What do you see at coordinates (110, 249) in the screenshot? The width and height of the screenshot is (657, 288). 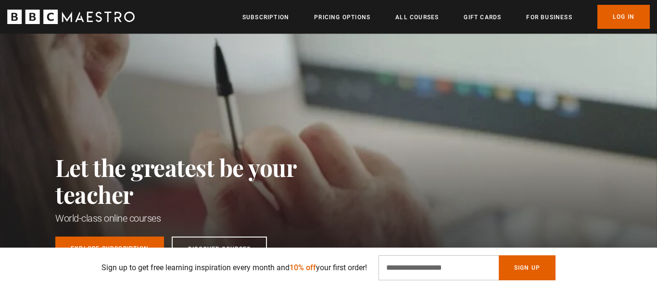 I see `a: Explore Subscription` at bounding box center [110, 249].